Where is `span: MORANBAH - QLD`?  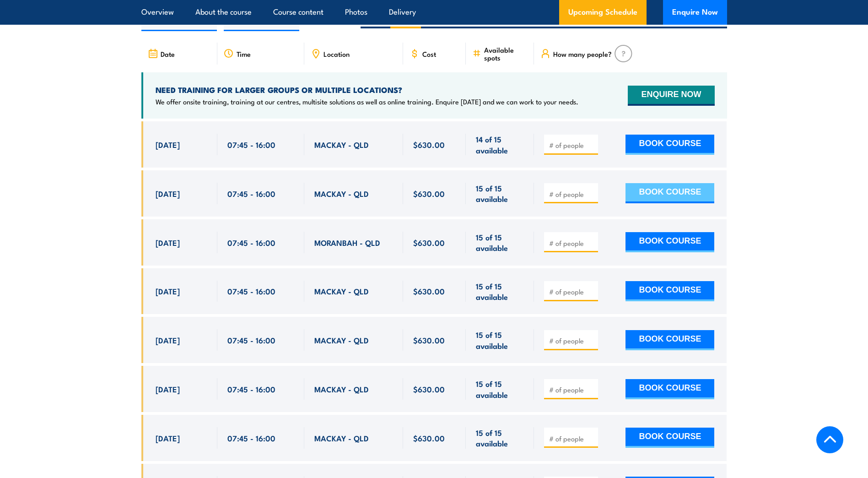
span: MORANBAH - QLD is located at coordinates (348, 242).